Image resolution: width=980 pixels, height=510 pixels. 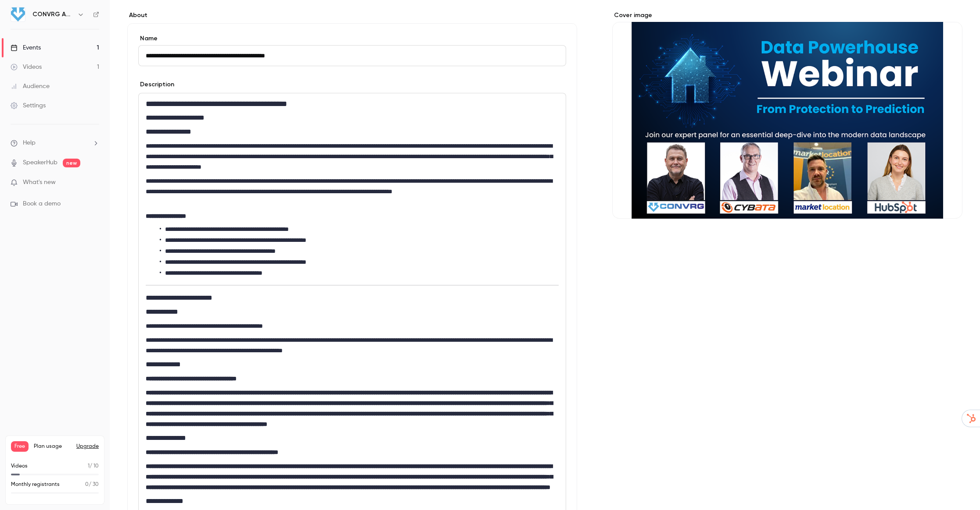 I want to click on label: Cover image, so click(x=787, y=15).